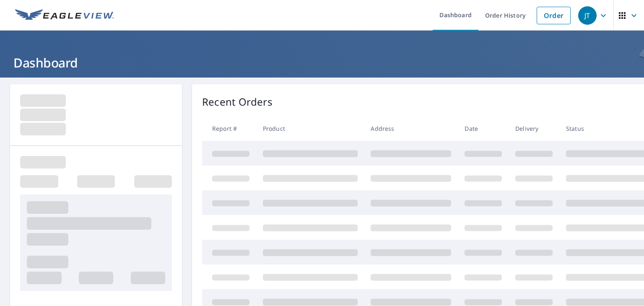 The height and width of the screenshot is (306, 644). What do you see at coordinates (311, 128) in the screenshot?
I see `th: Product` at bounding box center [311, 128].